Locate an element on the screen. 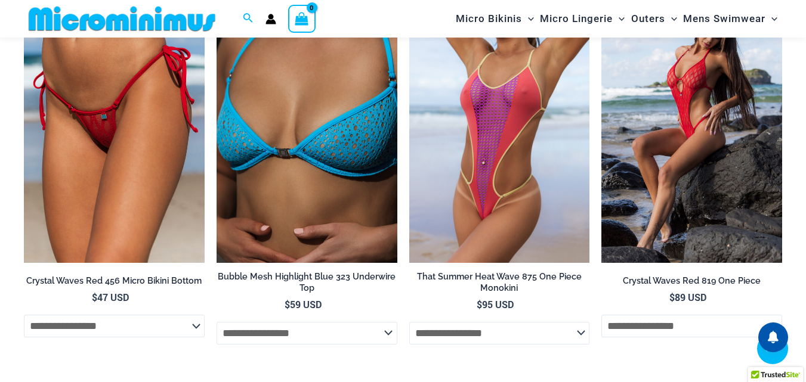  a: Crystal Waves Red 819 One Piece is located at coordinates (691, 283).